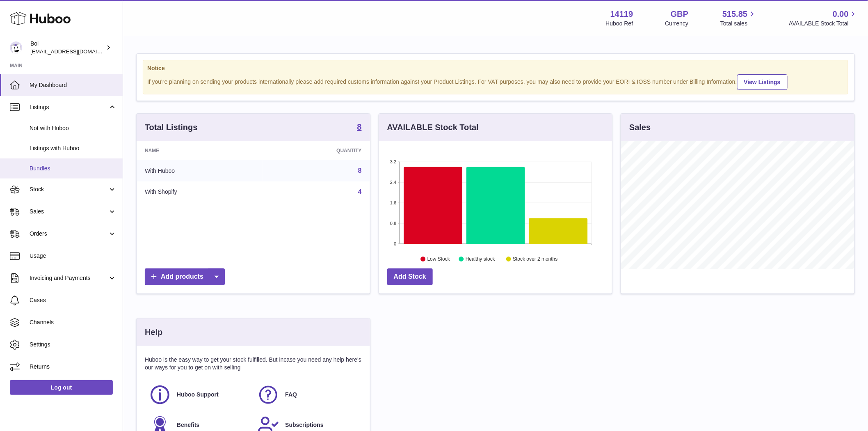  I want to click on td: With Shopify, so click(199, 192).